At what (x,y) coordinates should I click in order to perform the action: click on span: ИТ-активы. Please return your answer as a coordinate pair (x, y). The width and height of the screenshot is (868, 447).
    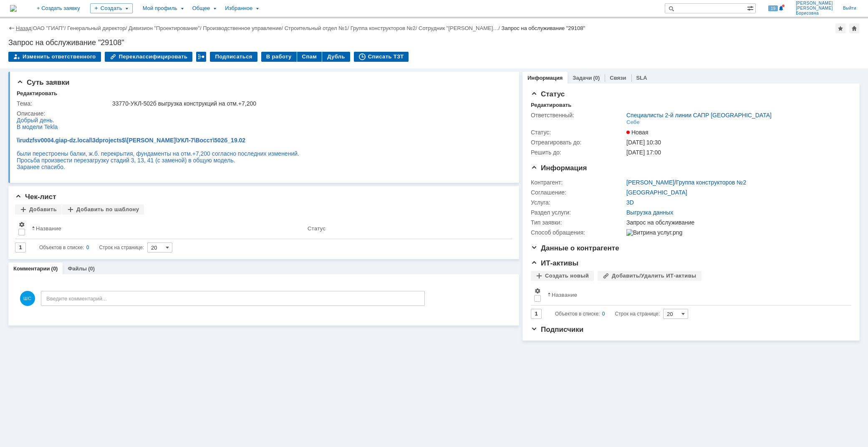
    Looking at the image, I should click on (555, 263).